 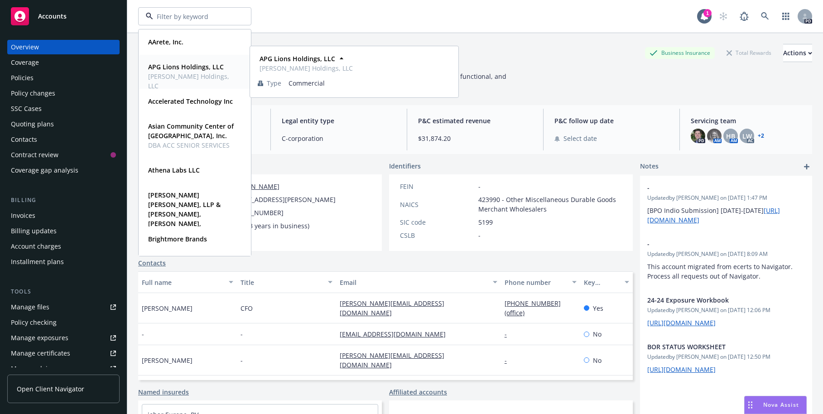 What do you see at coordinates (550, 204) in the screenshot?
I see `span: 423990 - Other Miscellaneous Durable Goods Merchant Wholesalers` at bounding box center [550, 204].